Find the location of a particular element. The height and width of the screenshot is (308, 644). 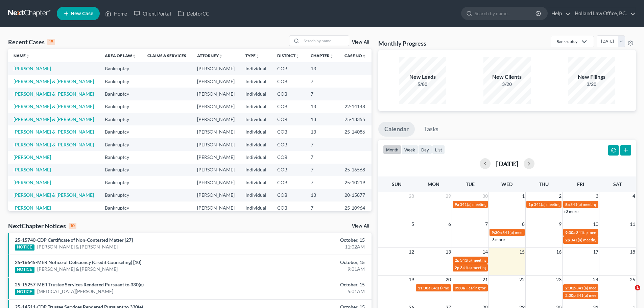

td: 22-14148 is located at coordinates (355, 106).